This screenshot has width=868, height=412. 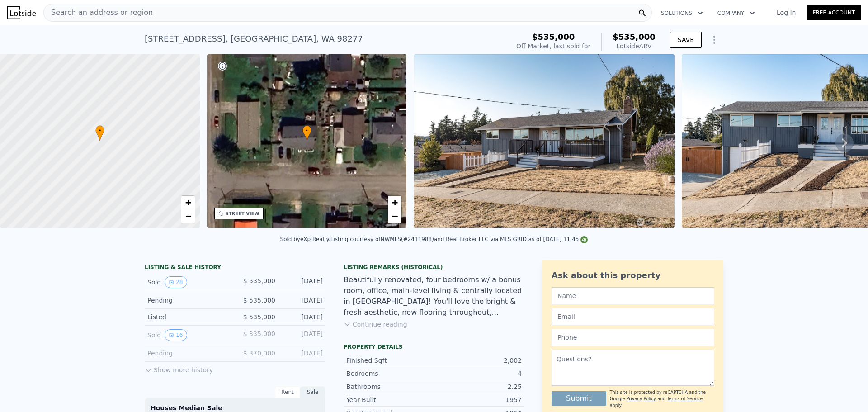 I want to click on img: Sale: 167233200 Parcel: 98785742, so click(x=544, y=141).